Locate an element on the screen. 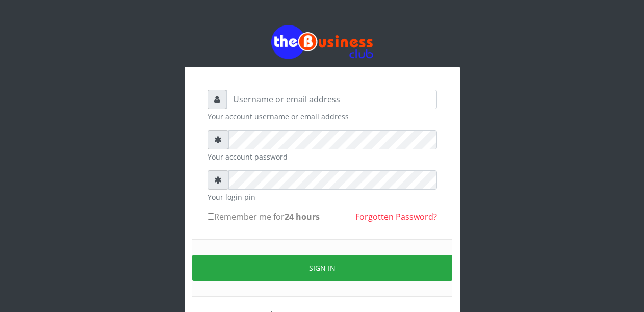  a: Forgotten Password? is located at coordinates (396, 217).